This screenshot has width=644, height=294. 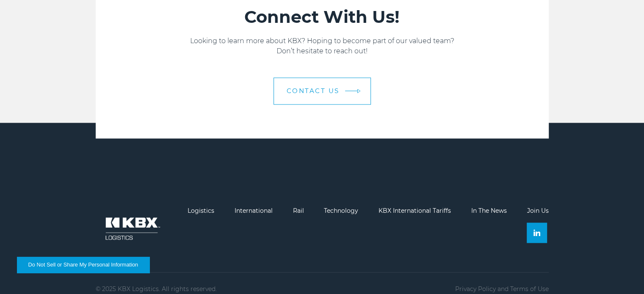 I want to click on a: Privacy Policy, so click(x=476, y=289).